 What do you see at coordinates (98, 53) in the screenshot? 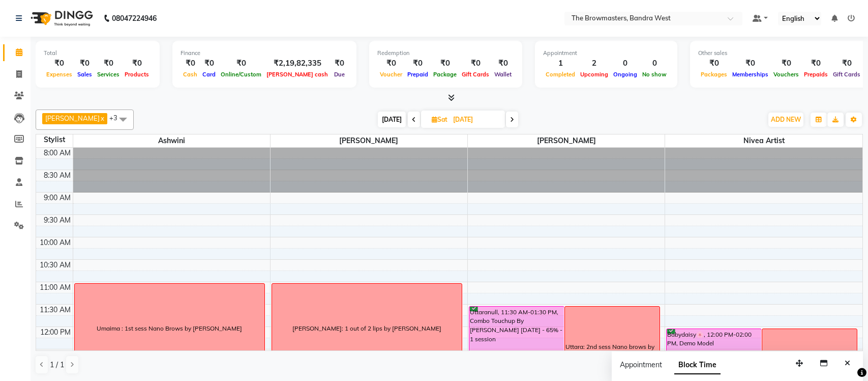
I see `div: Total` at bounding box center [98, 53].